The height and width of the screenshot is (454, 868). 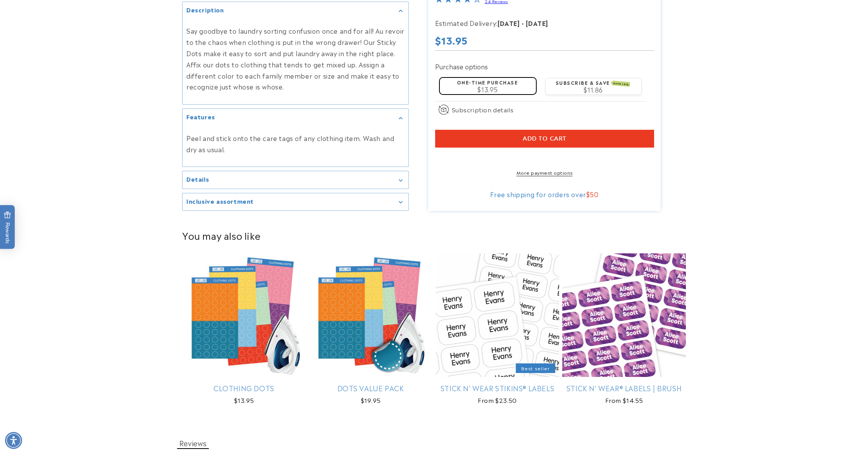 I want to click on summary: Details, so click(x=295, y=180).